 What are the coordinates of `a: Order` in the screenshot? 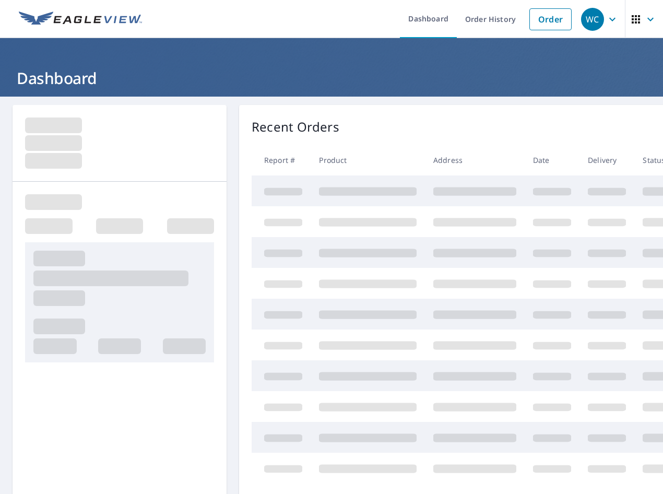 It's located at (550, 19).